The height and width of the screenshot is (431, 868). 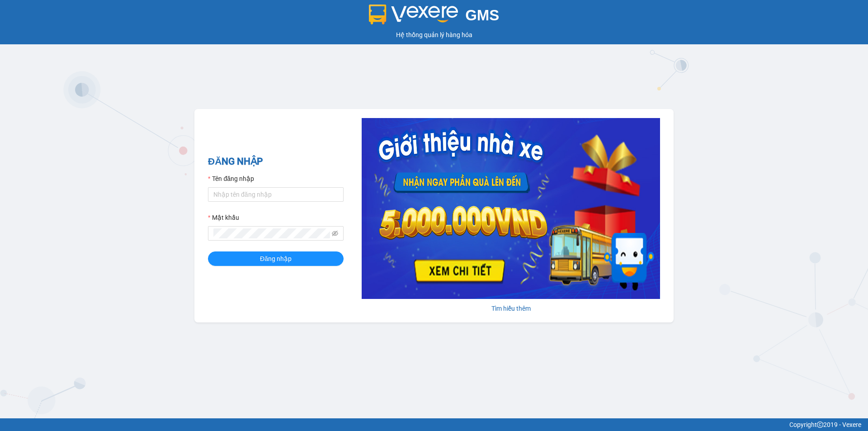 What do you see at coordinates (272, 233) in the screenshot?
I see `input: Mật khẩu` at bounding box center [272, 233].